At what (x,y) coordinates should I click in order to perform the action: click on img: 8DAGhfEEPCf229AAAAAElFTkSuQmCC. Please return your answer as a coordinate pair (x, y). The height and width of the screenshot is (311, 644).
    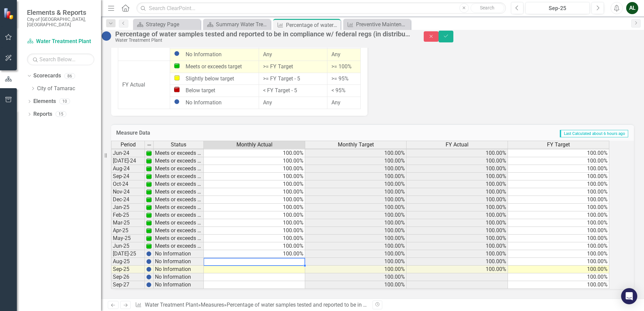
    Looking at the image, I should click on (149, 145).